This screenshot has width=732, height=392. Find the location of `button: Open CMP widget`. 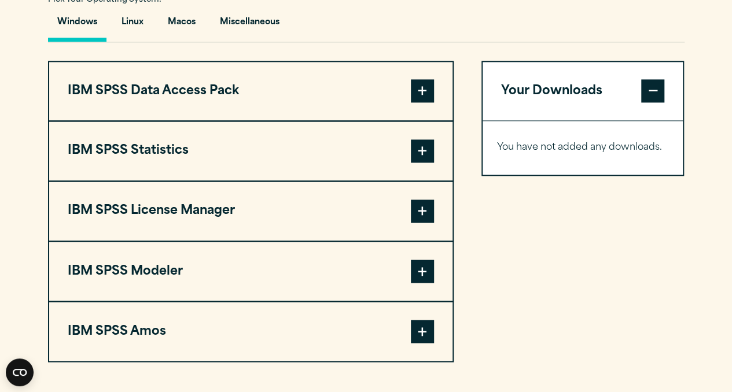

button: Open CMP widget is located at coordinates (20, 373).